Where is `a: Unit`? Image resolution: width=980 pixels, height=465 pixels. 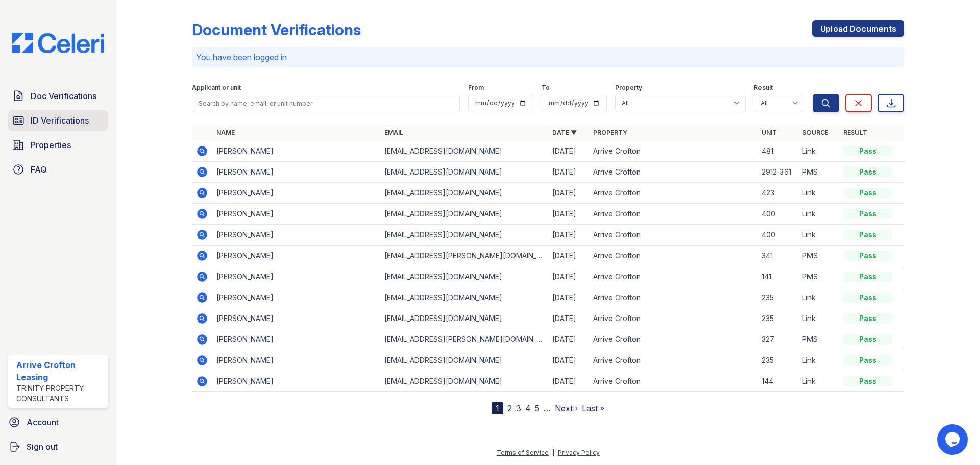 a: Unit is located at coordinates (769, 133).